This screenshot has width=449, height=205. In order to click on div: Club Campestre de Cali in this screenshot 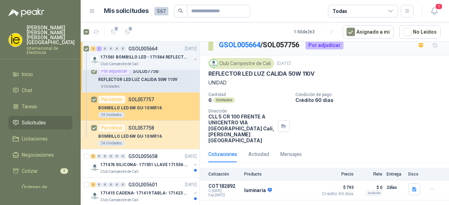, I will do `click(241, 64)`.